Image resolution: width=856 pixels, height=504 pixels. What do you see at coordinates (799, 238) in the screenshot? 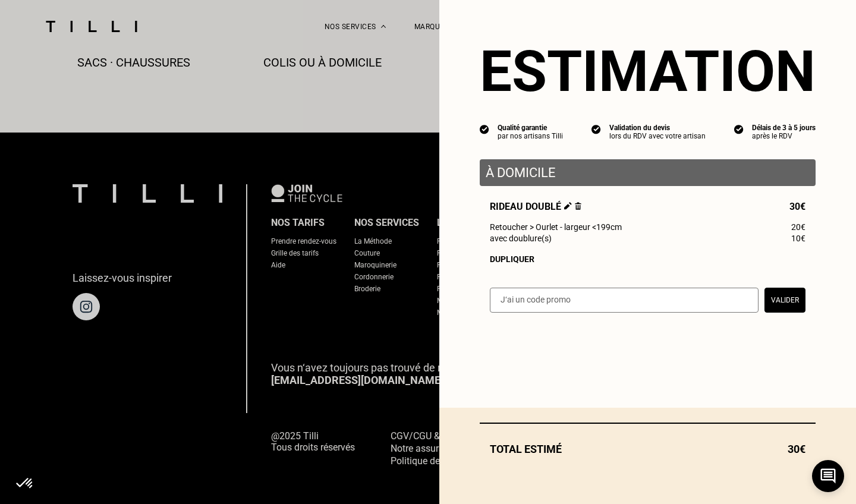
I see `span: 10€` at bounding box center [799, 238].